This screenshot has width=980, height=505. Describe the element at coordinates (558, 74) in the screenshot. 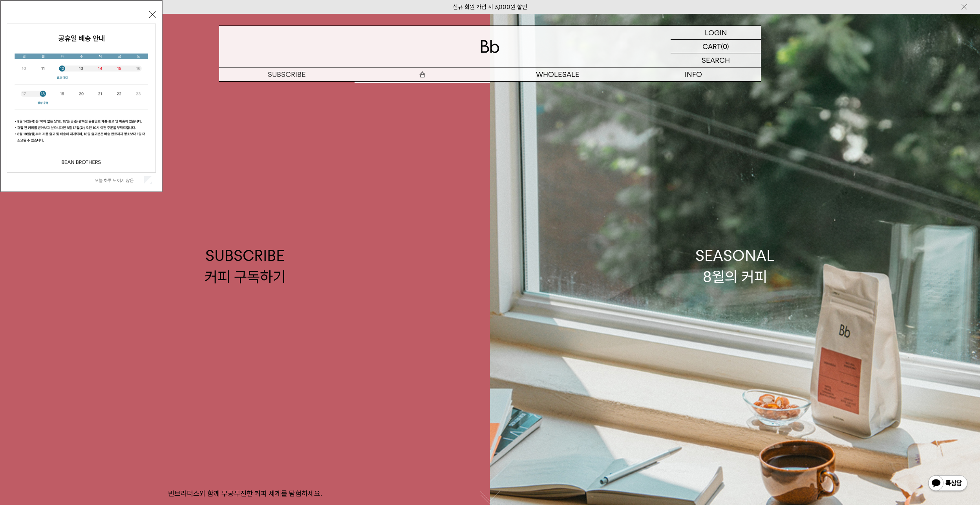

I see `p: WHOLESALE` at that location.